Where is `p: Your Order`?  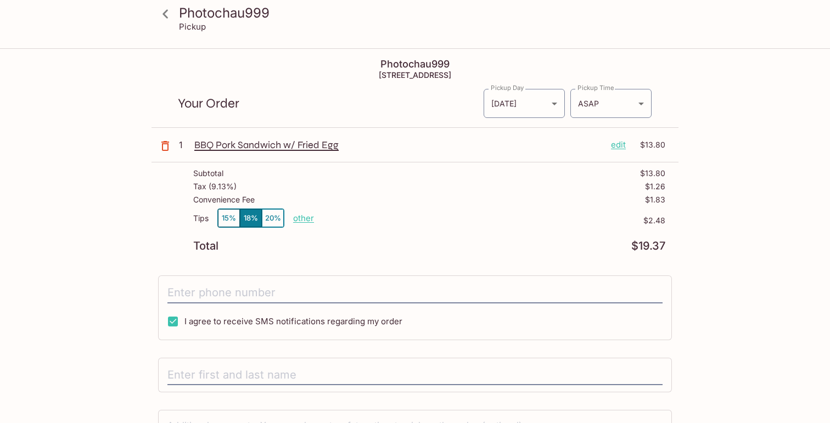
p: Your Order is located at coordinates (331, 103).